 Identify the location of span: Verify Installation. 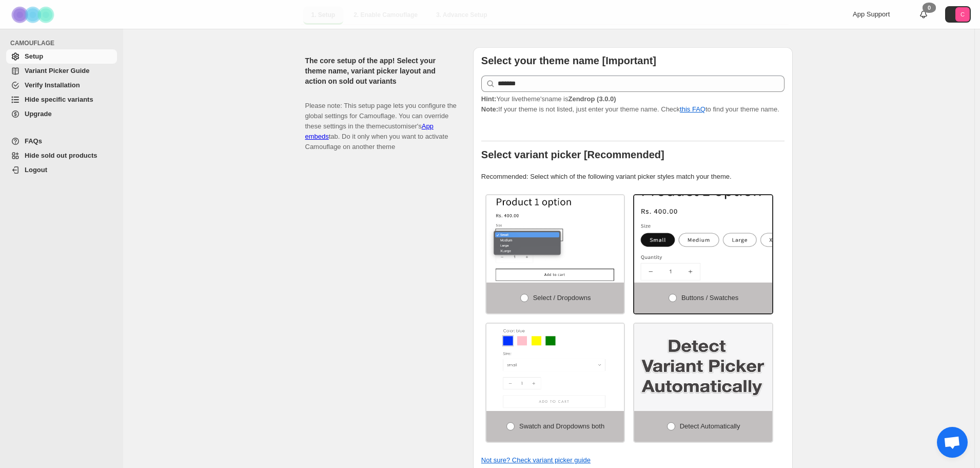
(52, 85).